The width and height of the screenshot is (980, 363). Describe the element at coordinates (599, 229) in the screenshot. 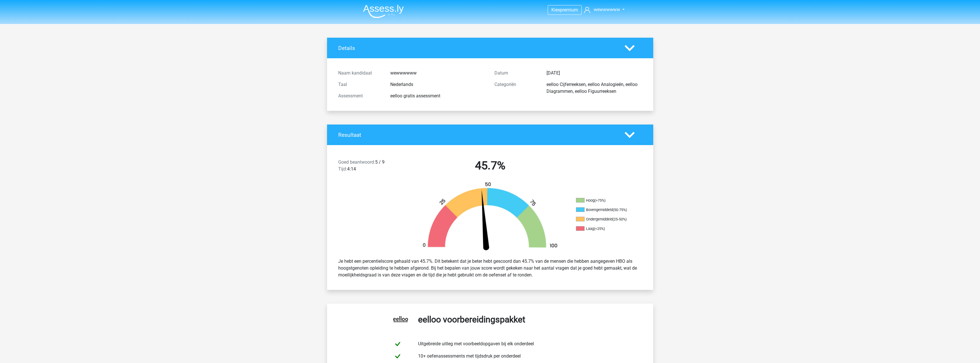

I see `div: (<25%)` at that location.